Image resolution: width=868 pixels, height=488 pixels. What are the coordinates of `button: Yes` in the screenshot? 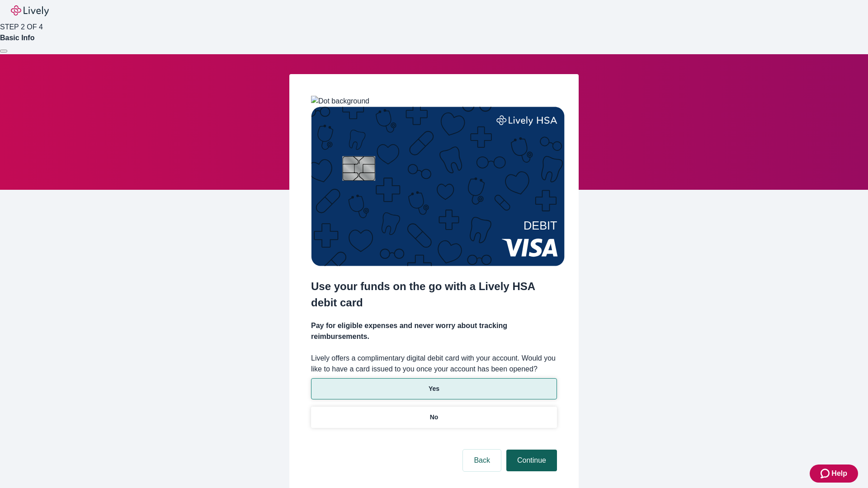 It's located at (434, 388).